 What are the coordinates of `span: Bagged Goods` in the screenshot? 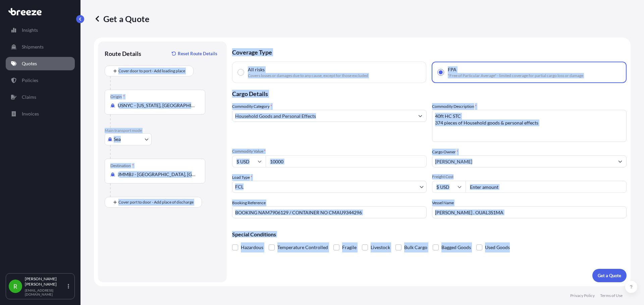 It's located at (456, 248).